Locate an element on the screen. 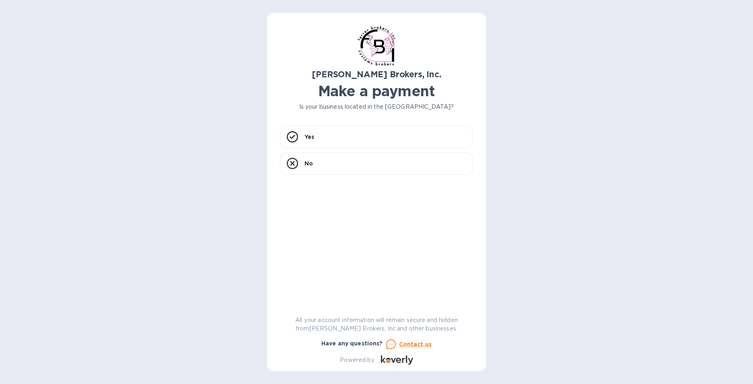 This screenshot has width=753, height=384. u: Contact us is located at coordinates (415, 344).